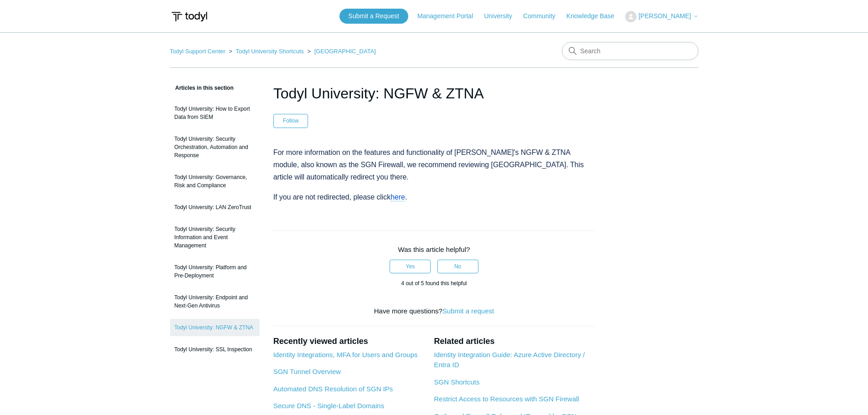  Describe the element at coordinates (215, 147) in the screenshot. I see `a: Todyl University: Security Orchestration, Automation and Response` at that location.